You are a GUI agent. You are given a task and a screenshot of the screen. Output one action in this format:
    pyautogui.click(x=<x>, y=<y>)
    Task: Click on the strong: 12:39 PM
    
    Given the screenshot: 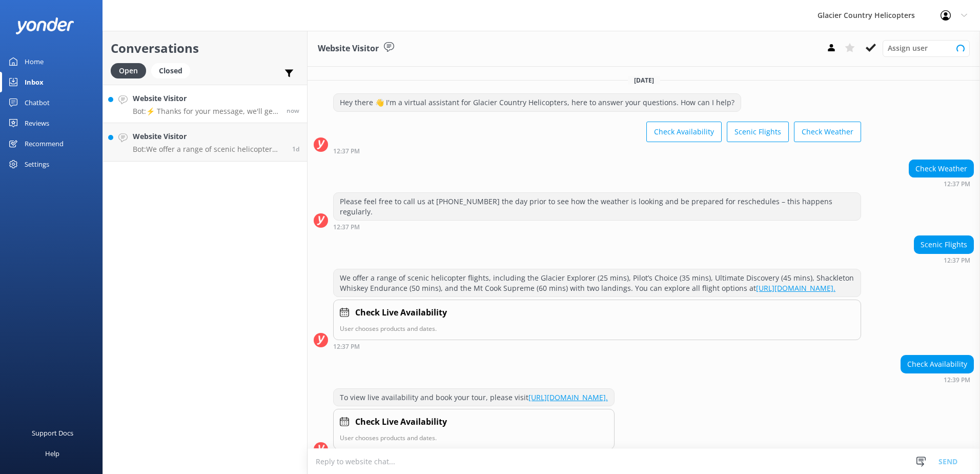 What is the action you would take?
    pyautogui.click(x=957, y=380)
    